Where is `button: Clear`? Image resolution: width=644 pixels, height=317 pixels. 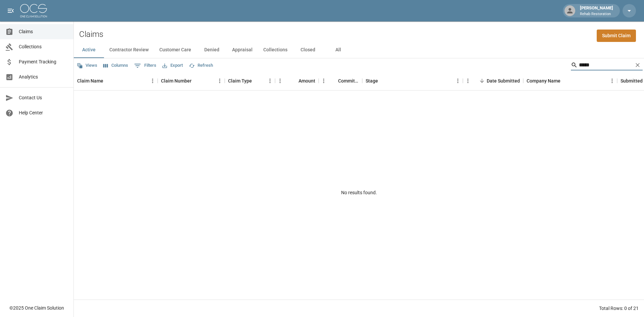
button: Clear is located at coordinates (637, 65).